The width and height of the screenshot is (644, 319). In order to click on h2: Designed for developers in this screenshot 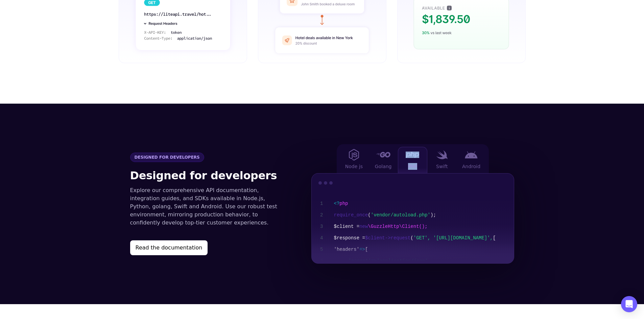, I will do `click(207, 176)`.